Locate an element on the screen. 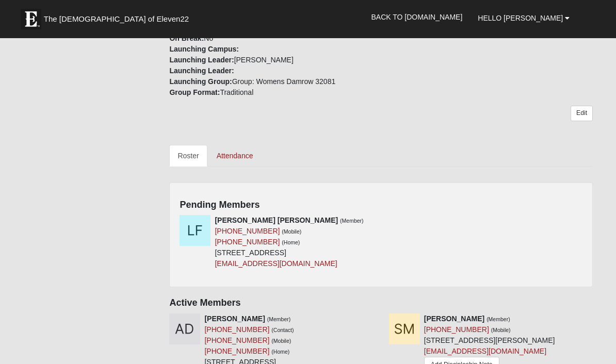 This screenshot has height=364, width=616. strong: On Break: is located at coordinates (186, 38).